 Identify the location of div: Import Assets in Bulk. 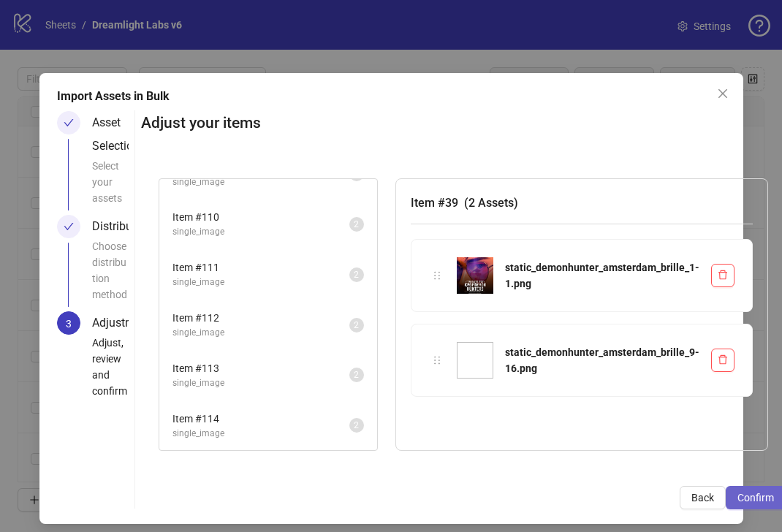
(391, 96).